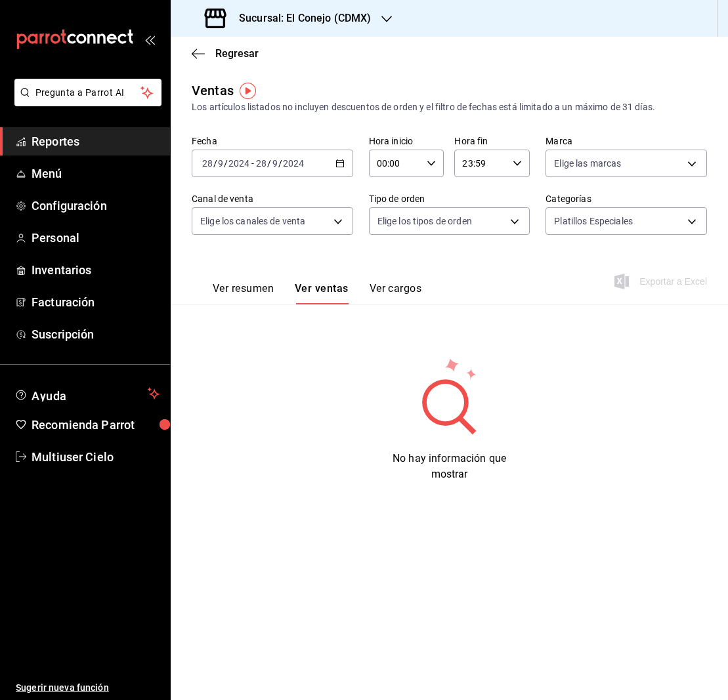 This screenshot has width=728, height=700. I want to click on span: Elige los tipos de orden, so click(425, 221).